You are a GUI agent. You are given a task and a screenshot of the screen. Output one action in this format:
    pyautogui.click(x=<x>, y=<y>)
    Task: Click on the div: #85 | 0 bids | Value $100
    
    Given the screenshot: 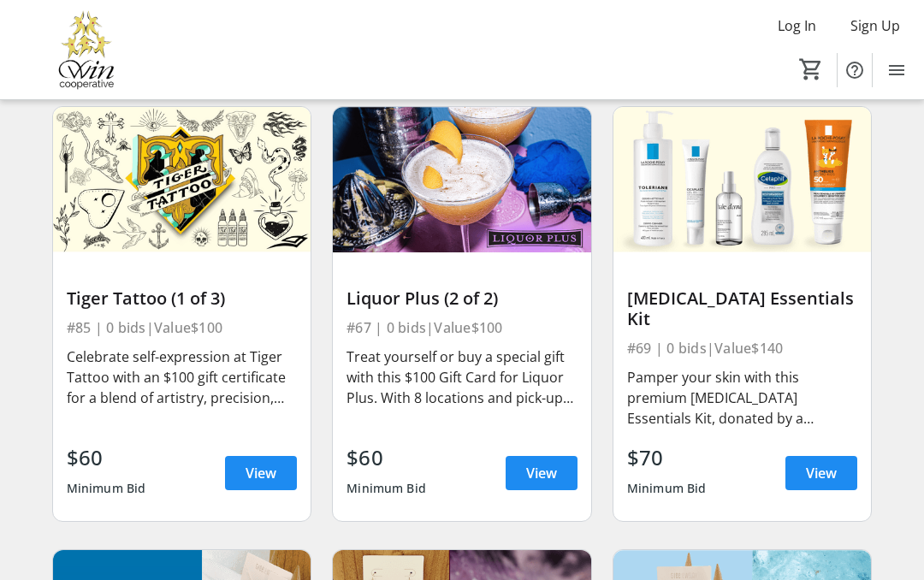 What is the action you would take?
    pyautogui.click(x=183, y=327)
    